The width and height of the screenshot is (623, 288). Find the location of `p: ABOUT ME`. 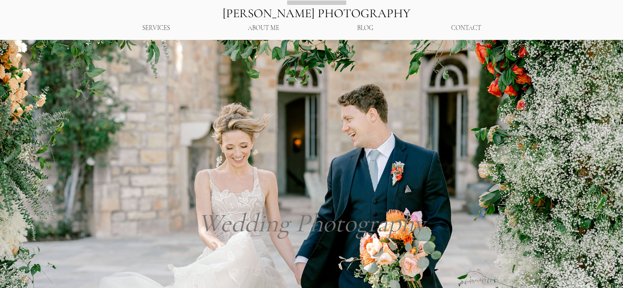

p: ABOUT ME is located at coordinates (263, 28).